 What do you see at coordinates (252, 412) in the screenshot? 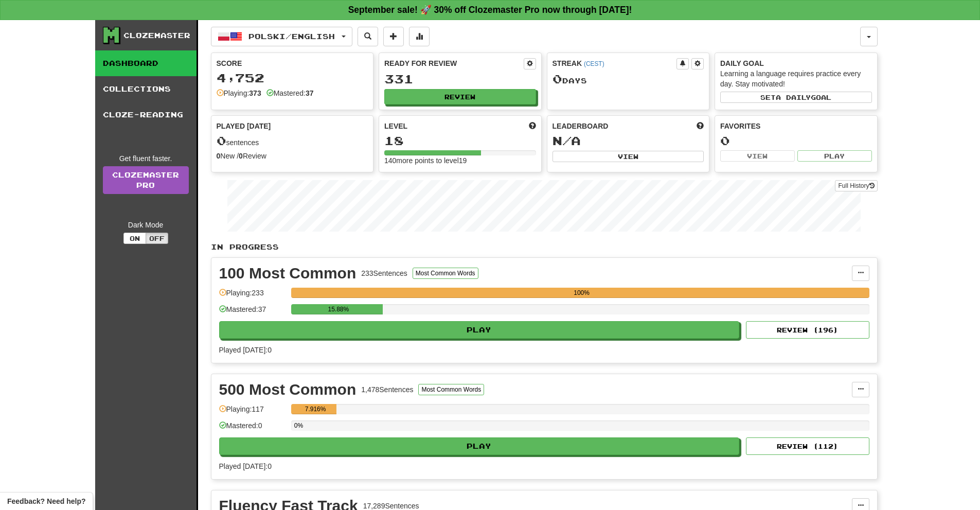
I see `div: Playing: 117` at bounding box center [252, 412].